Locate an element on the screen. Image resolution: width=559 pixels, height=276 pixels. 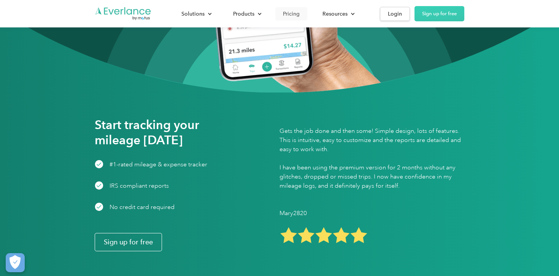
a: Go to homepage is located at coordinates (123, 14).